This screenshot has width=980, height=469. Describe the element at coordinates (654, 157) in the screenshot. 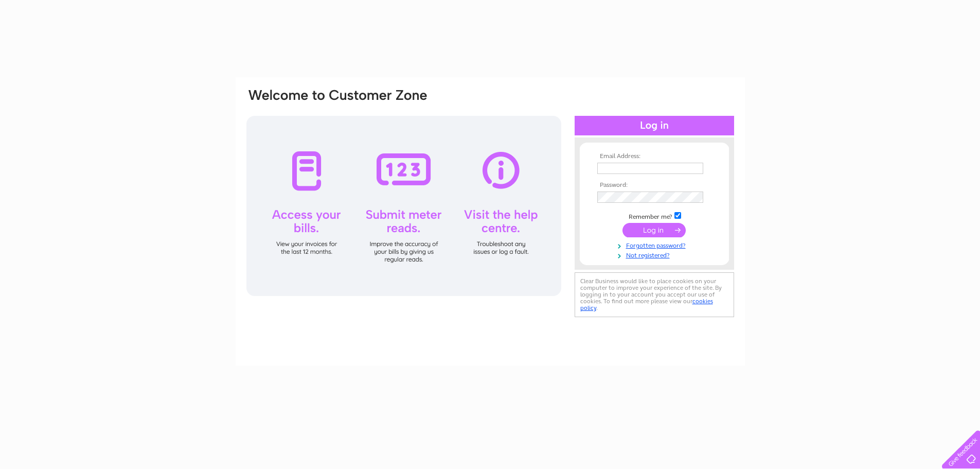

I see `th: Email Address:` at that location.